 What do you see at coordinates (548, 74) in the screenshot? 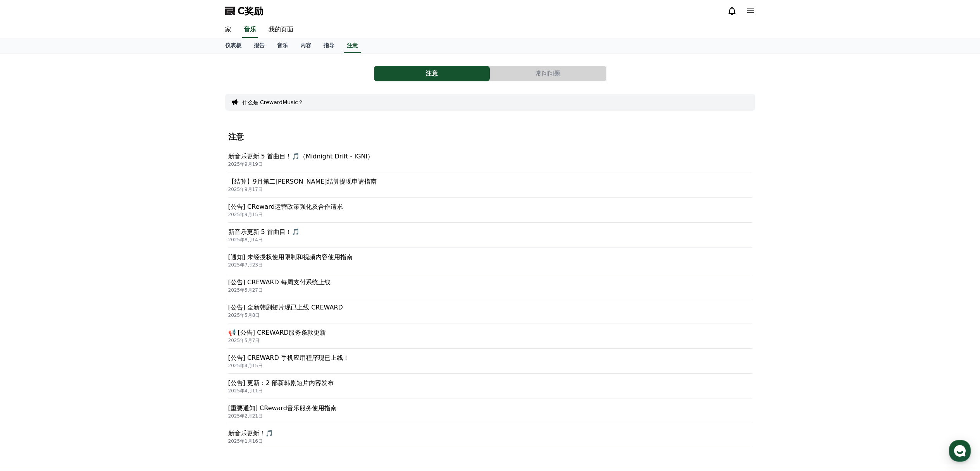
I see `font: 常问问题` at bounding box center [548, 74].